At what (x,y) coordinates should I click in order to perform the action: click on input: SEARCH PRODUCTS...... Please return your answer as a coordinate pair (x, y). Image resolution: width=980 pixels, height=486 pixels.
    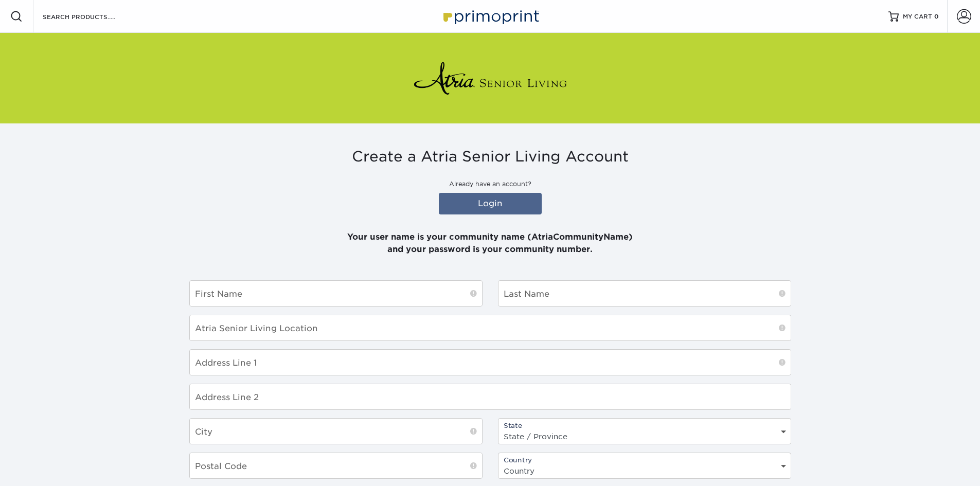
    Looking at the image, I should click on (92, 17).